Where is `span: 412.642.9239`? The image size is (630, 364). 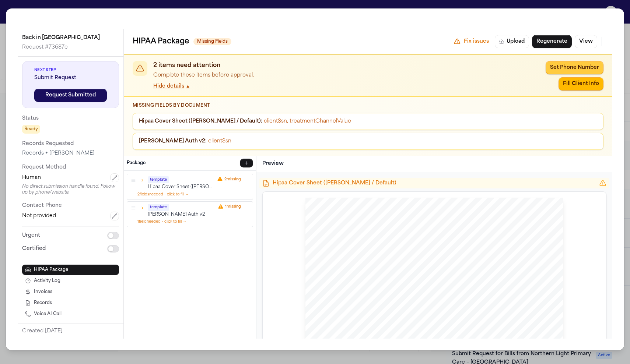 span: 412.642.9239 is located at coordinates (512, 249).